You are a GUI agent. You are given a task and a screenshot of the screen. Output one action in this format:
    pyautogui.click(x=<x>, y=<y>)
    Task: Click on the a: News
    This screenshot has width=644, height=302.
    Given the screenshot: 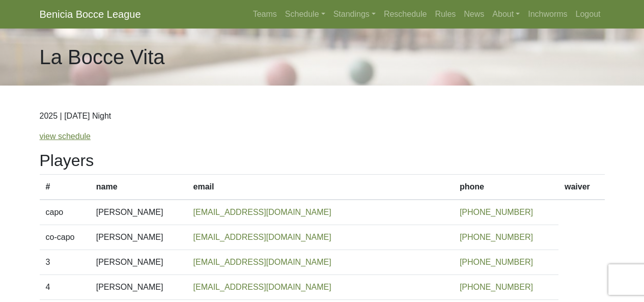 What is the action you would take?
    pyautogui.click(x=474, y=14)
    